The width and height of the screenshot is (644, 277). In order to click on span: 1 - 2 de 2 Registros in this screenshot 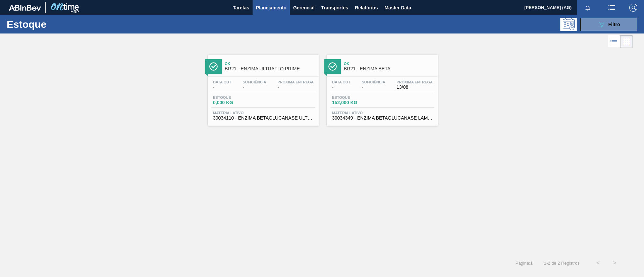, I will do `click(561, 263)`.